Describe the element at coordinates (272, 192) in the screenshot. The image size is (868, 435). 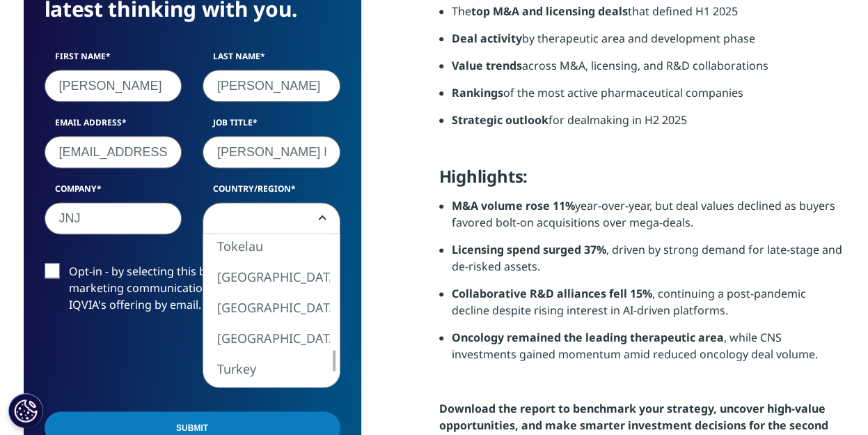
I see `label: Country/Region` at that location.